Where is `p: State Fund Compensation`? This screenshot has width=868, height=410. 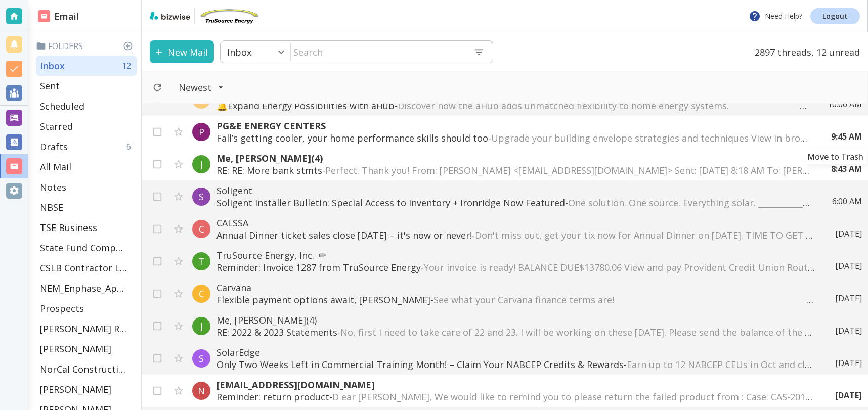 p: State Fund Compensation is located at coordinates (83, 248).